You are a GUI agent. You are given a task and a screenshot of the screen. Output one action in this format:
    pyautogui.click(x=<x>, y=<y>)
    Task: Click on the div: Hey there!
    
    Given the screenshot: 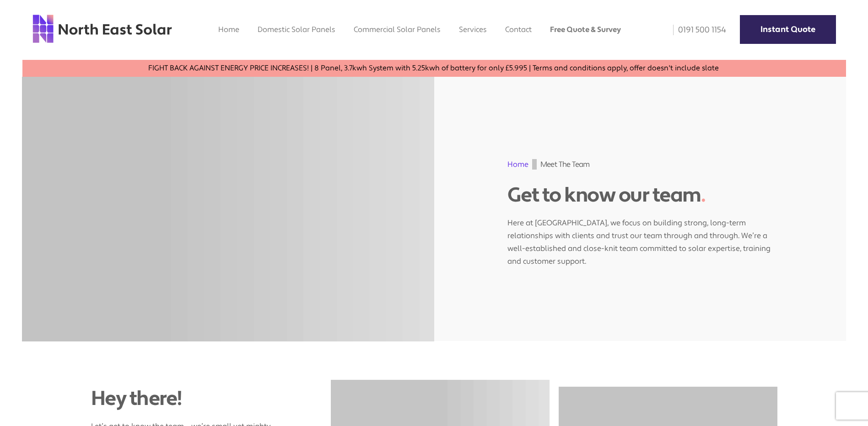 What is the action you would take?
    pyautogui.click(x=211, y=398)
    